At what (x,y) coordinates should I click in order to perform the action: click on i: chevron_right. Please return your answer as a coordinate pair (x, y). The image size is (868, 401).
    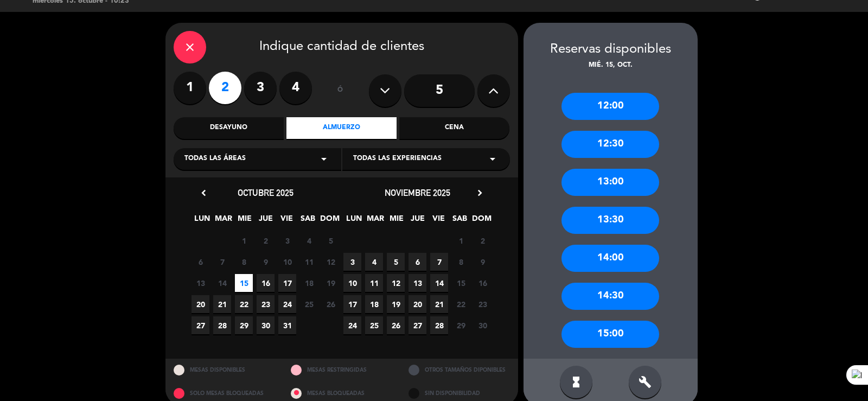
    Looking at the image, I should click on (480, 192).